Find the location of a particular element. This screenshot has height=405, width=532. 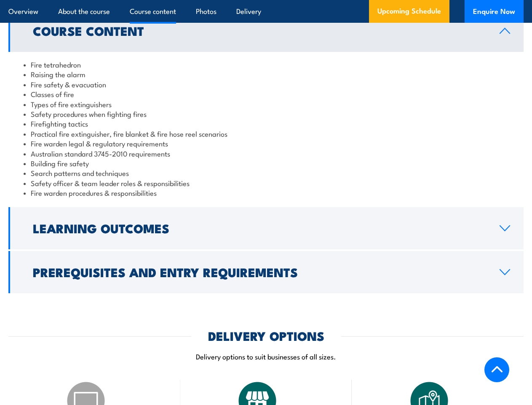

h2: Prerequisites and Entry Requirements is located at coordinates (259, 271).